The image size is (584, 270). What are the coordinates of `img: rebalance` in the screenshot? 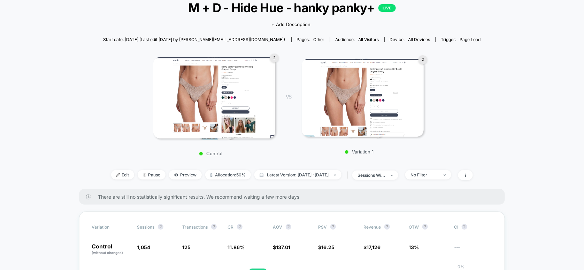 It's located at (212, 175).